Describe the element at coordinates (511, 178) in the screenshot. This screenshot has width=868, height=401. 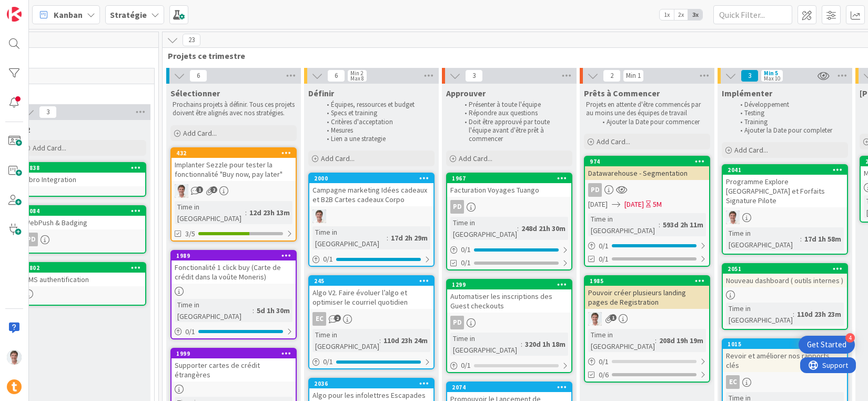
I see `div: 1967` at that location.